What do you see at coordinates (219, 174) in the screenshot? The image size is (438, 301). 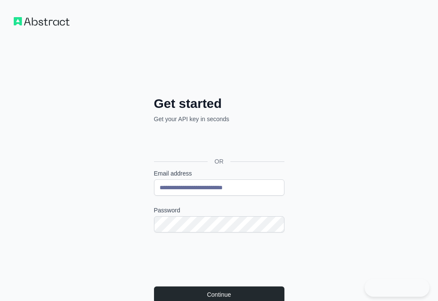 I see `label: Email address` at bounding box center [219, 174].